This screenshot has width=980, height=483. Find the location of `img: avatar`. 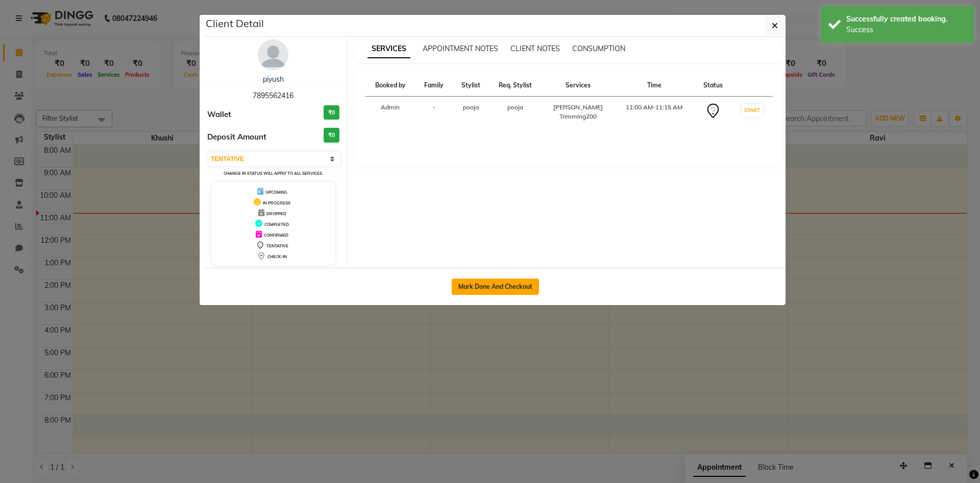

img: avatar is located at coordinates (273, 55).